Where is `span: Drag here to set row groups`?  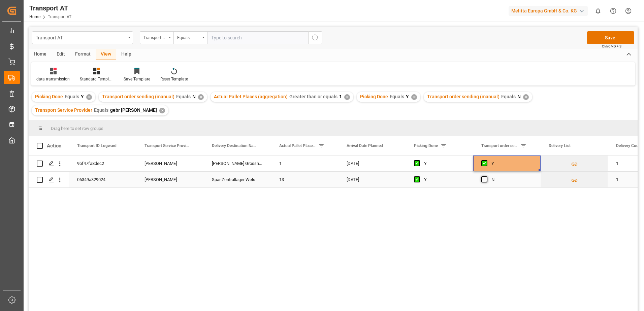 span: Drag here to set row groups is located at coordinates (77, 128).